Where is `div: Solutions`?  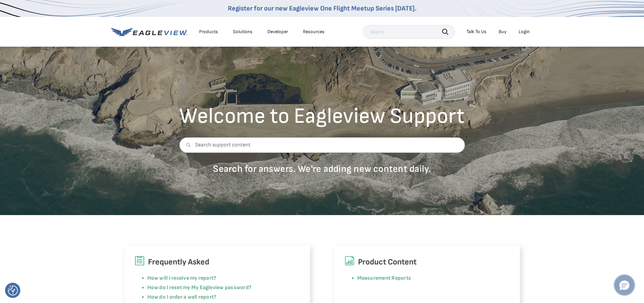 div: Solutions is located at coordinates (243, 32).